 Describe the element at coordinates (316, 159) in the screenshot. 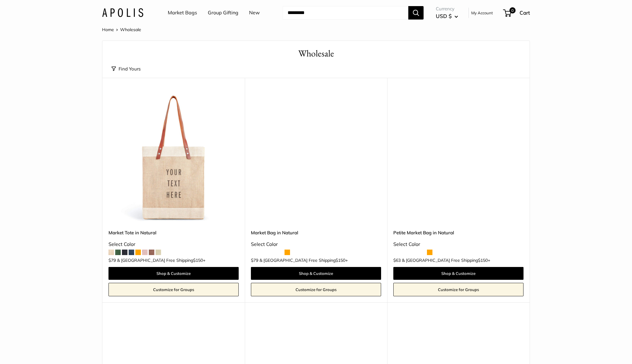

I see `a: Market Bag in NaturalMarket Bag in Natural` at that location.